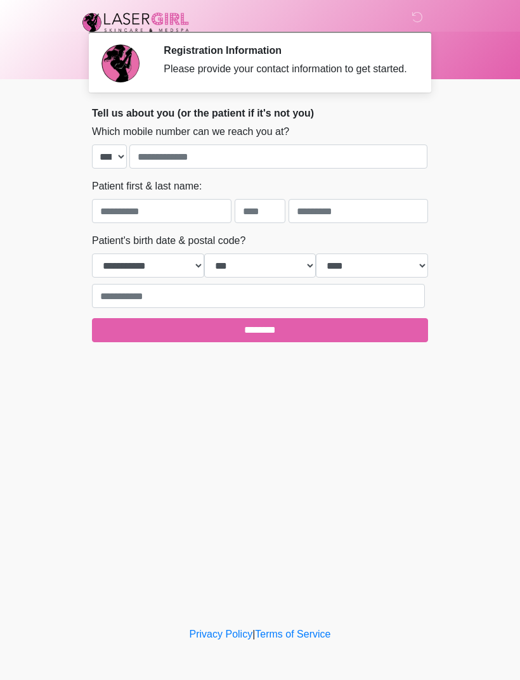 Image resolution: width=520 pixels, height=680 pixels. I want to click on a: Privacy Policy, so click(221, 634).